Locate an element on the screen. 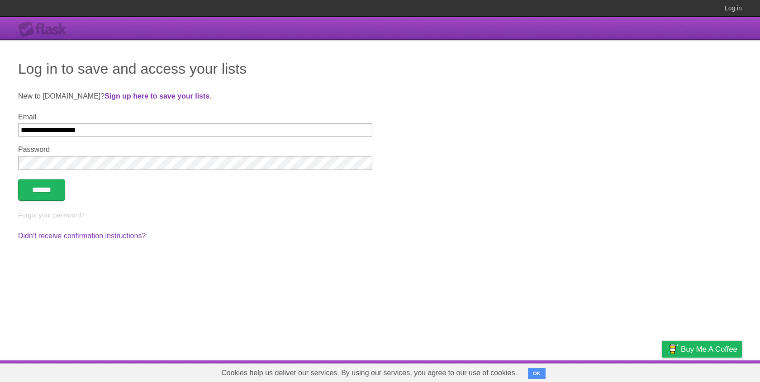  button: OK is located at coordinates (536, 374).